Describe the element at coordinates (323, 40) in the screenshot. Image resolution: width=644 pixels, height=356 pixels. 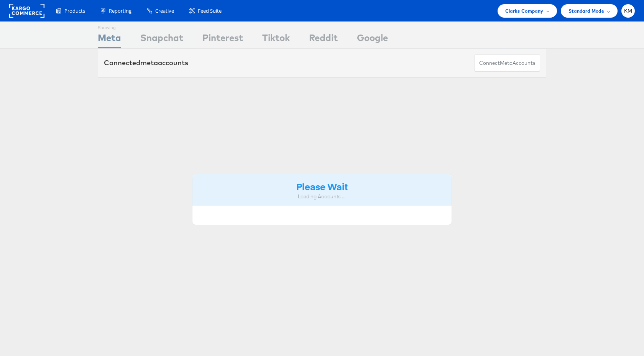
I see `div: Reddit` at that location.